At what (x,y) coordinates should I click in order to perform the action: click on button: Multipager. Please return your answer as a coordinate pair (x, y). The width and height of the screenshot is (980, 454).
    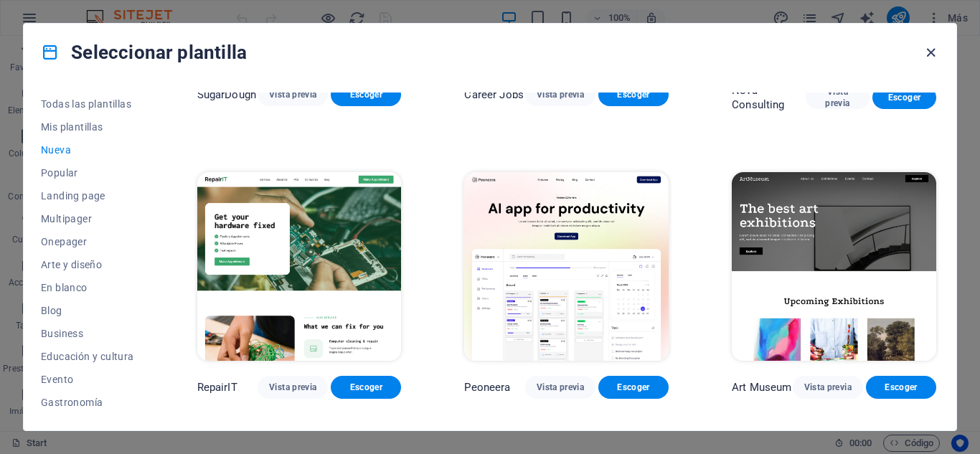
    Looking at the image, I should click on (88, 219).